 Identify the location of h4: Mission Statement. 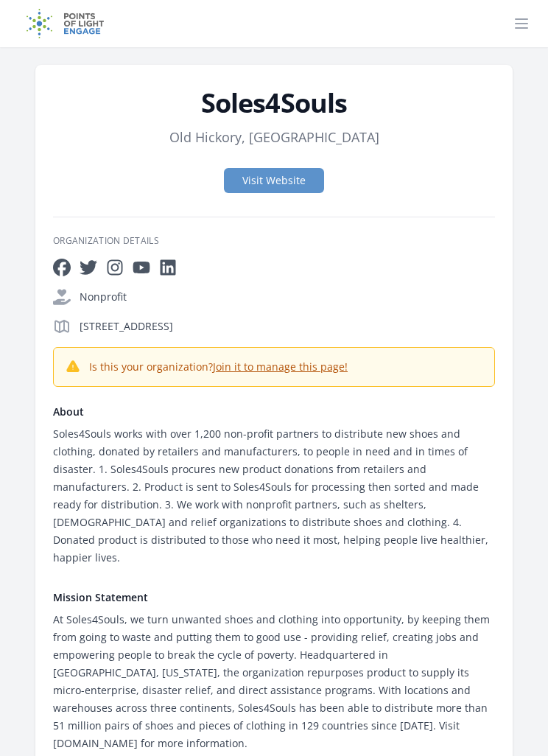
(274, 598).